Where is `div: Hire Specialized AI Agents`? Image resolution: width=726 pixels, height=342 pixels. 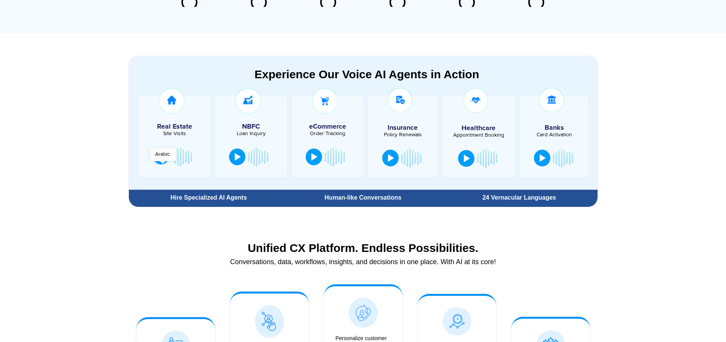
div: Hire Specialized AI Agents is located at coordinates (209, 197).